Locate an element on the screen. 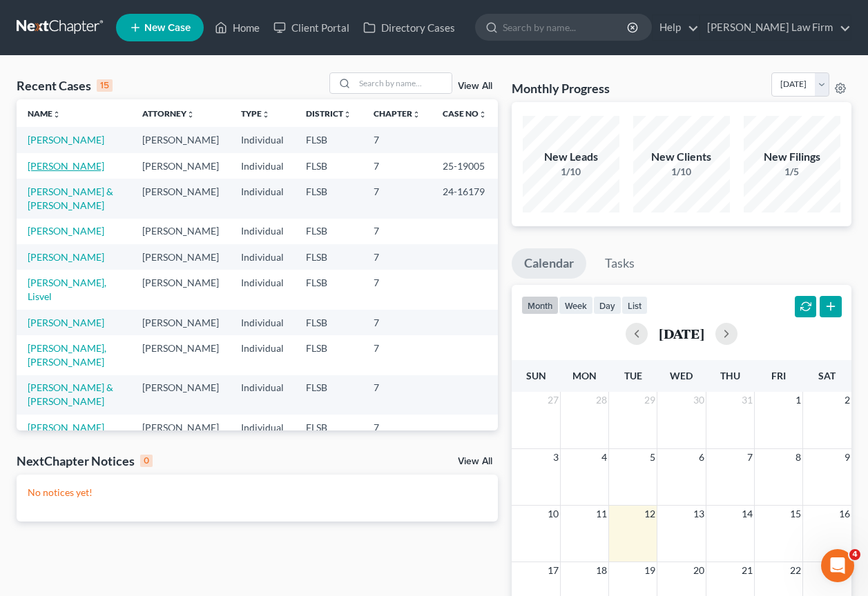 The height and width of the screenshot is (596, 868). span: 28 is located at coordinates (602, 400).